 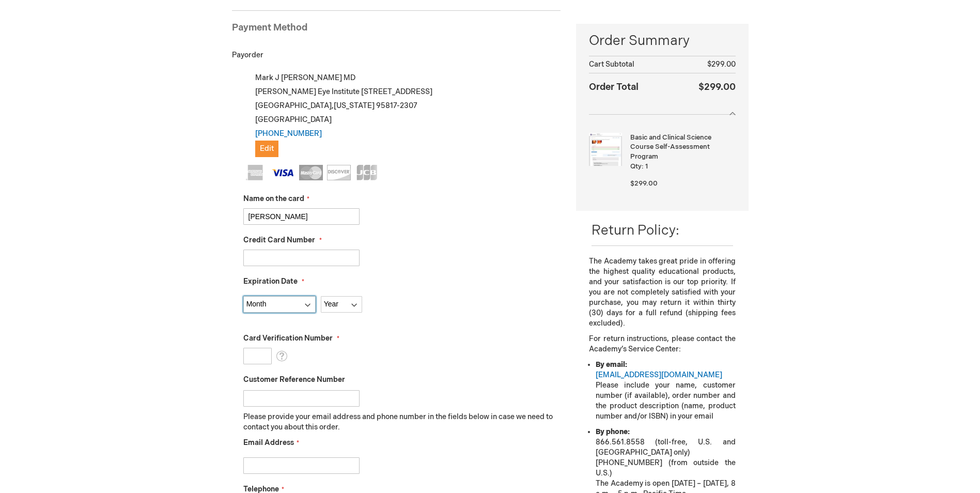 What do you see at coordinates (681, 148) in the screenshot?
I see `strong: Basic and Clinical Science Course Self-Assessment Program` at bounding box center [681, 148].